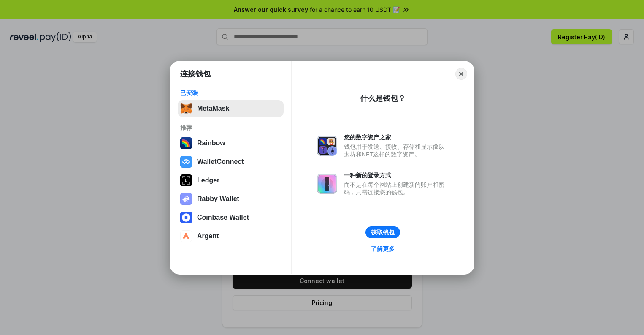 Image resolution: width=644 pixels, height=335 pixels. I want to click on img: svg+xml,%3Csvg%20fill%3D%22none%22%20height%3D%2233%22%20viewBox%3D%220%200%2035%2033%22%20width%..., so click(186, 109).